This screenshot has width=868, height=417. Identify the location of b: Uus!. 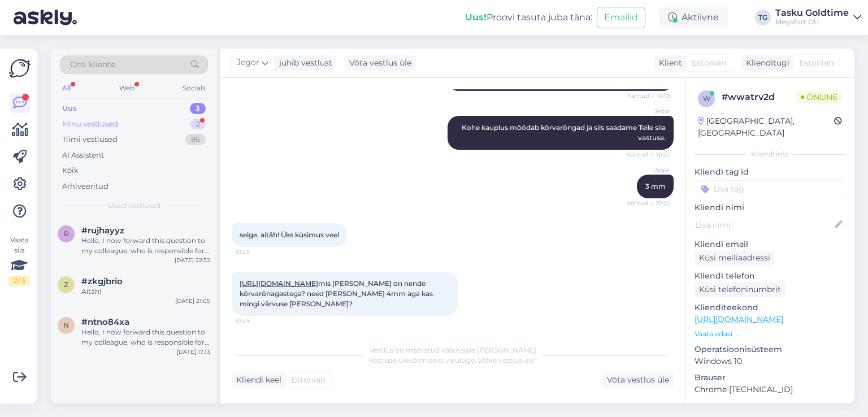
(476, 17).